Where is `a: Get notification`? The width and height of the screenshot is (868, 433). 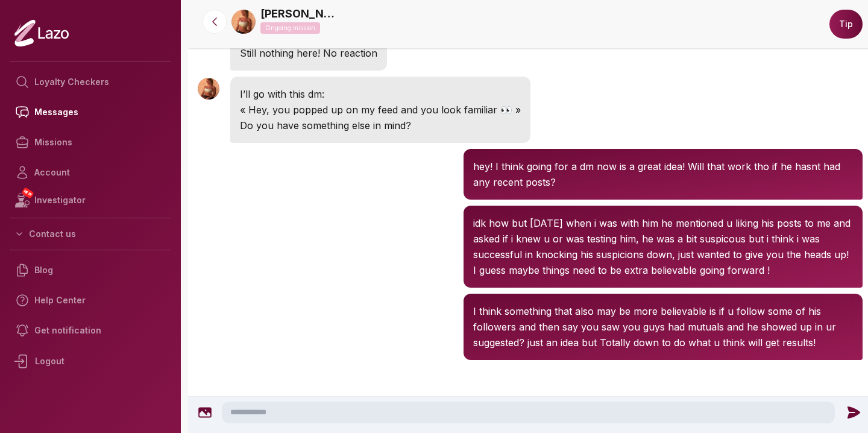 a: Get notification is located at coordinates (91, 330).